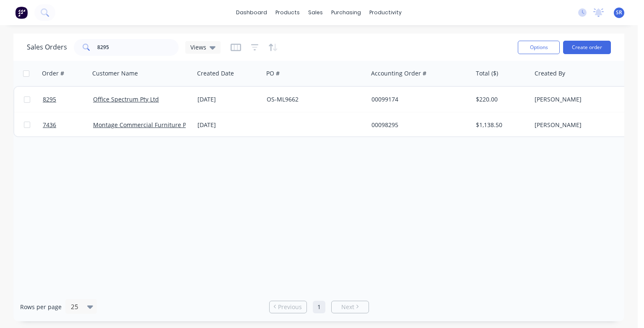  I want to click on div: Total ($), so click(486, 74).